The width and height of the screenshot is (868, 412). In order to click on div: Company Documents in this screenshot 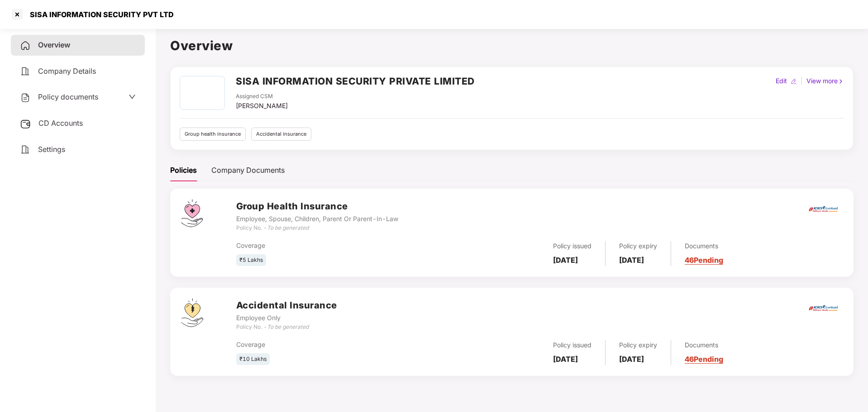, I will do `click(248, 170)`.